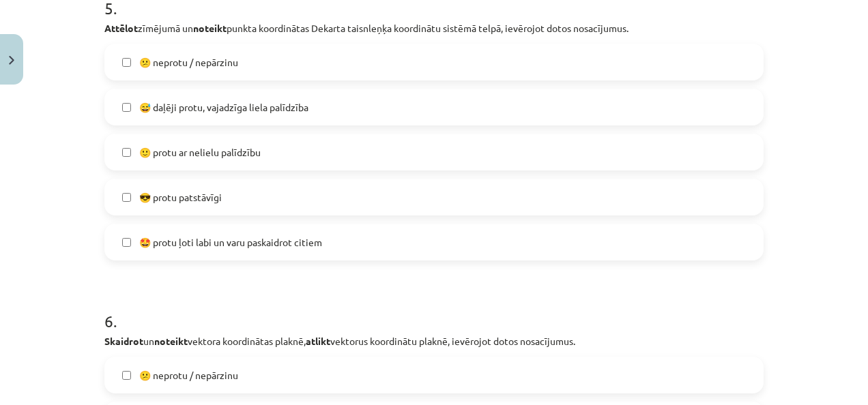 The width and height of the screenshot is (868, 405). I want to click on h1: 6 ., so click(434, 309).